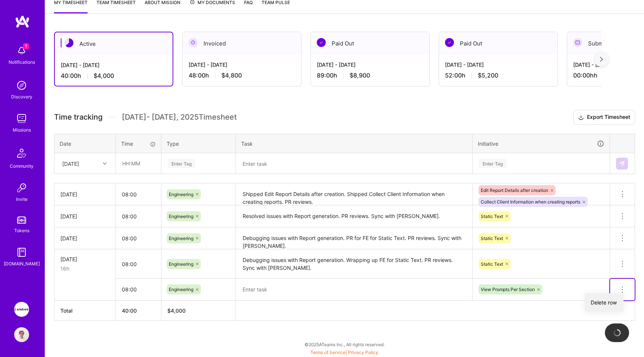 Image resolution: width=644 pixels, height=357 pixels. I want to click on span: $5,200, so click(488, 75).